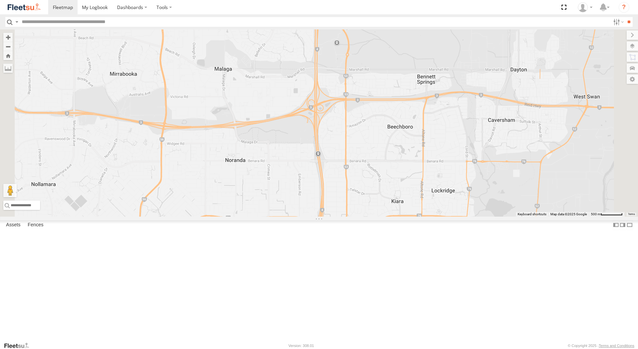 This screenshot has height=349, width=638. Describe the element at coordinates (13, 225) in the screenshot. I see `label: Assets` at that location.